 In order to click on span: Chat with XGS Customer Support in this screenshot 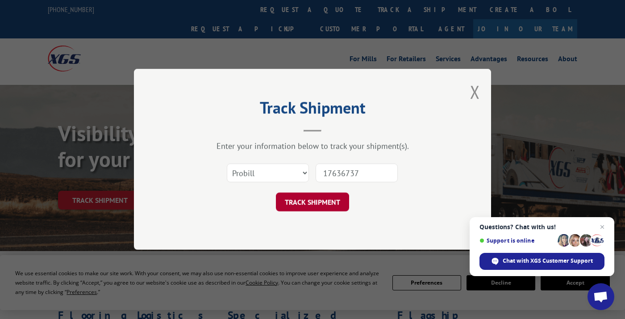, I will do `click(548, 261)`.